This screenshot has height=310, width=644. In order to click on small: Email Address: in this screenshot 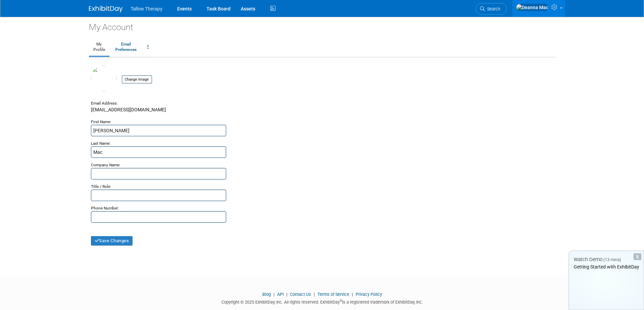, I will do `click(104, 103)`.